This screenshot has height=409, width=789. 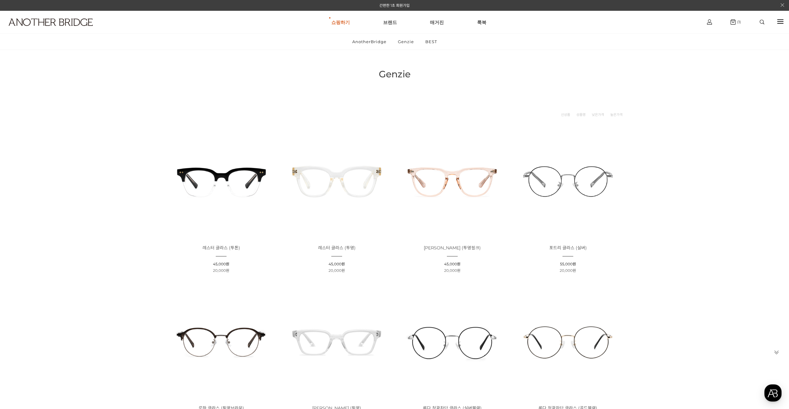 What do you see at coordinates (431, 42) in the screenshot?
I see `a: BEST` at bounding box center [431, 42].